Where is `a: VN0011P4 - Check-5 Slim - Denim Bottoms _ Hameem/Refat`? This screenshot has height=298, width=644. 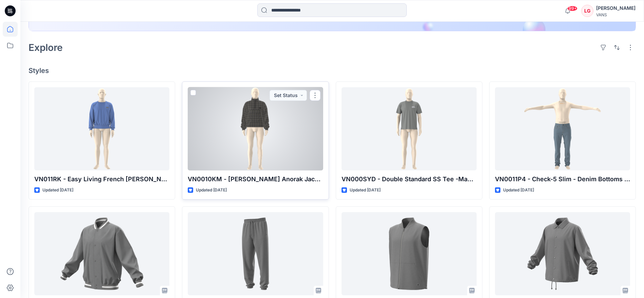 a: VN0011P4 - Check-5 Slim - Denim Bottoms _ Hameem/Refat is located at coordinates (562, 129).